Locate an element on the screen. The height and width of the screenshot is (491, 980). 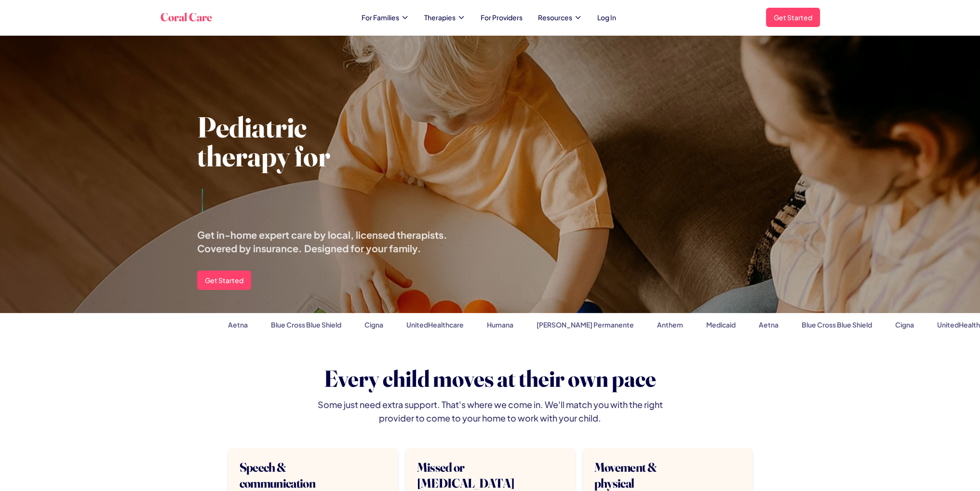
h3: Speech & communication is located at coordinates (291, 475).